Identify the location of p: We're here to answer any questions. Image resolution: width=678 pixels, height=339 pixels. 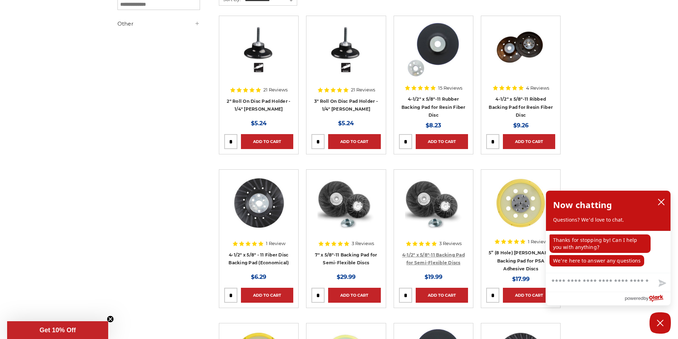
(597, 261).